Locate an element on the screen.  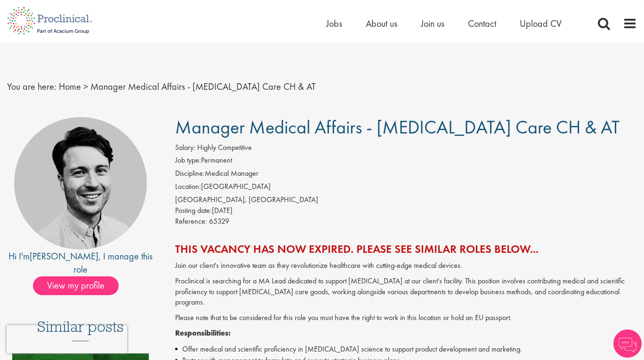
label: Reference: is located at coordinates (191, 221).